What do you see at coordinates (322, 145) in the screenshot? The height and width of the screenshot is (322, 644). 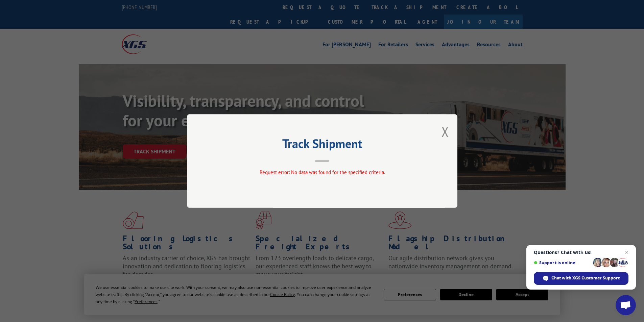 I see `h2: Track Shipment` at bounding box center [322, 145].